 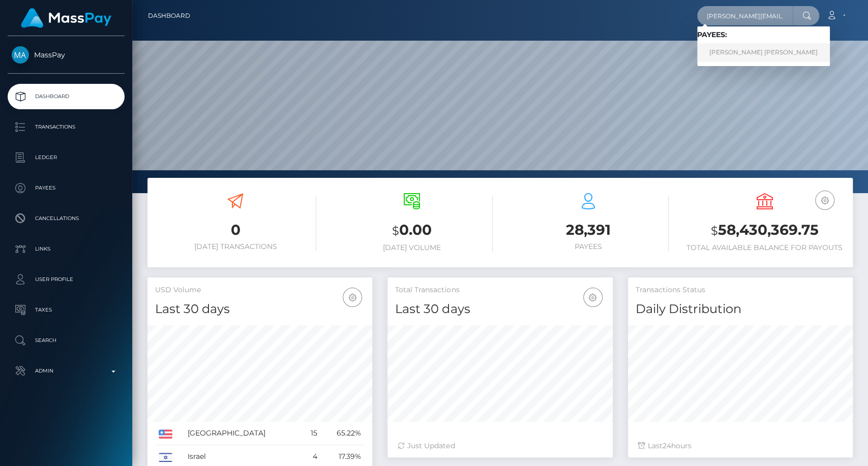 What do you see at coordinates (235, 230) in the screenshot?
I see `h3: 0` at bounding box center [235, 230].